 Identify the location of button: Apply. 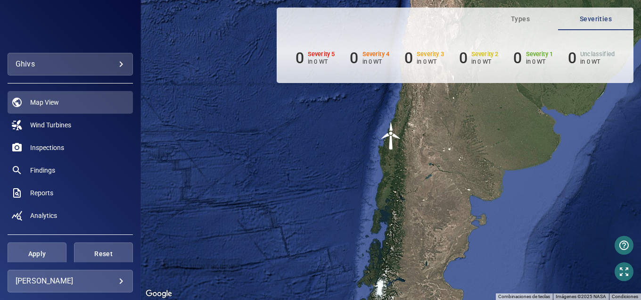
(37, 254).